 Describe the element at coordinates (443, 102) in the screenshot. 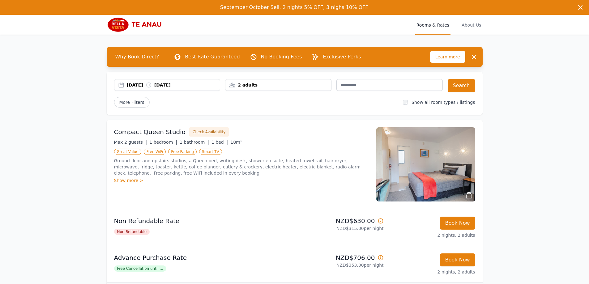

I see `label: Show all room types / listings` at that location.